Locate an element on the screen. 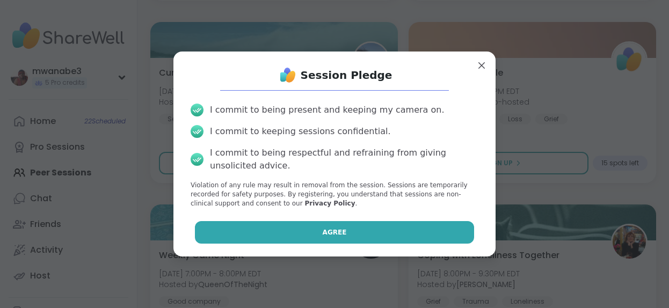  div: I commit to keeping sessions confidential. is located at coordinates (300, 132).